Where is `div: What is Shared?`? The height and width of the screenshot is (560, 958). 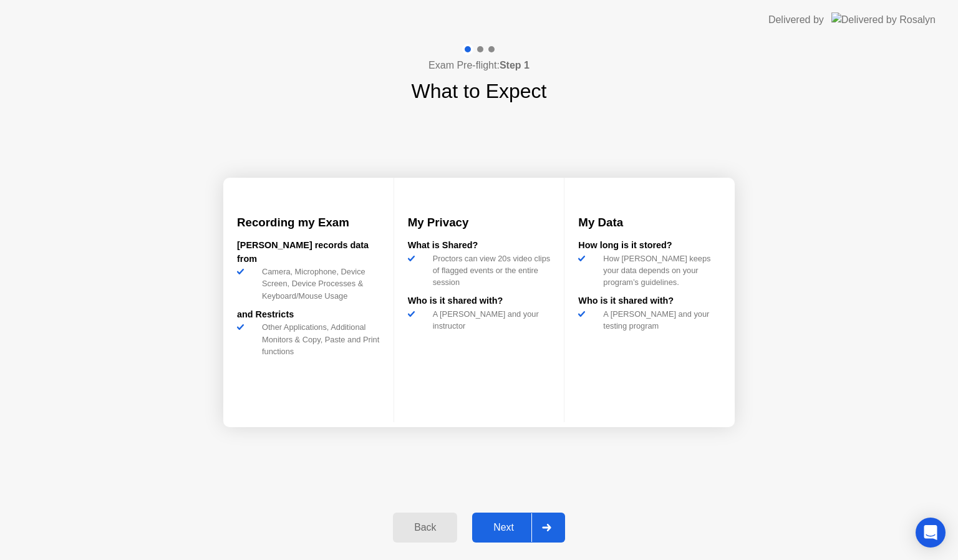 div: What is Shared? is located at coordinates (479, 246).